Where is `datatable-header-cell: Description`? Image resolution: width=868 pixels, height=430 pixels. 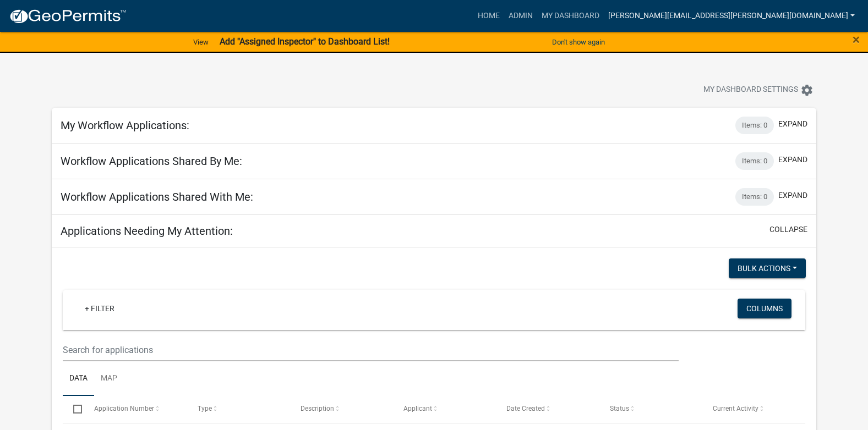 datatable-header-cell: Description is located at coordinates (341, 410).